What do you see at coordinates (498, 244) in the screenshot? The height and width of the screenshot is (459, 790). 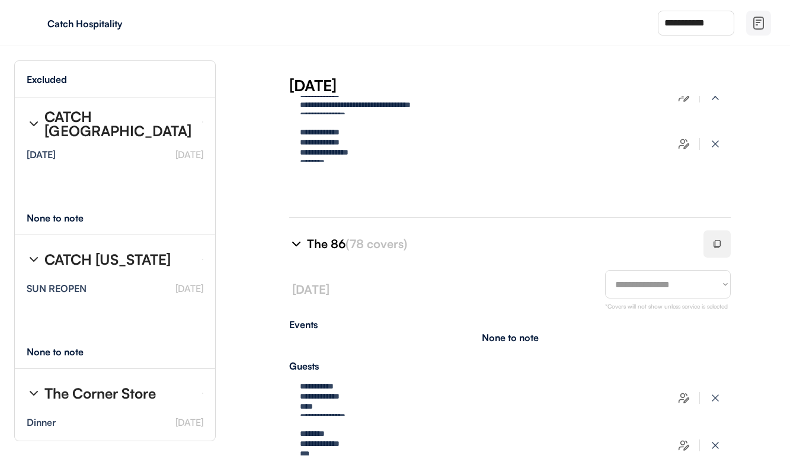 I see `div: The 86` at bounding box center [498, 244].